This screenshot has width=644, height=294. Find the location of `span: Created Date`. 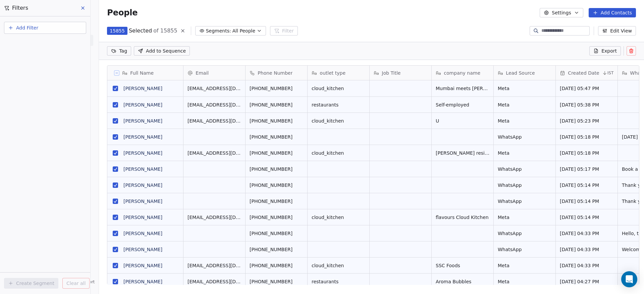

span: Created Date is located at coordinates (583, 73).